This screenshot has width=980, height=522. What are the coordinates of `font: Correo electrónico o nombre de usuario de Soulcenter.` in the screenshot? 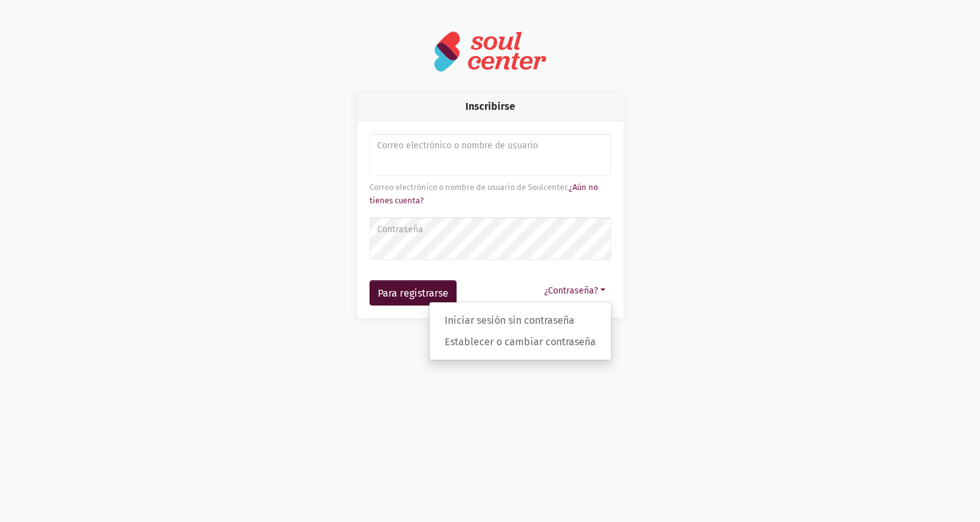 It's located at (470, 187).